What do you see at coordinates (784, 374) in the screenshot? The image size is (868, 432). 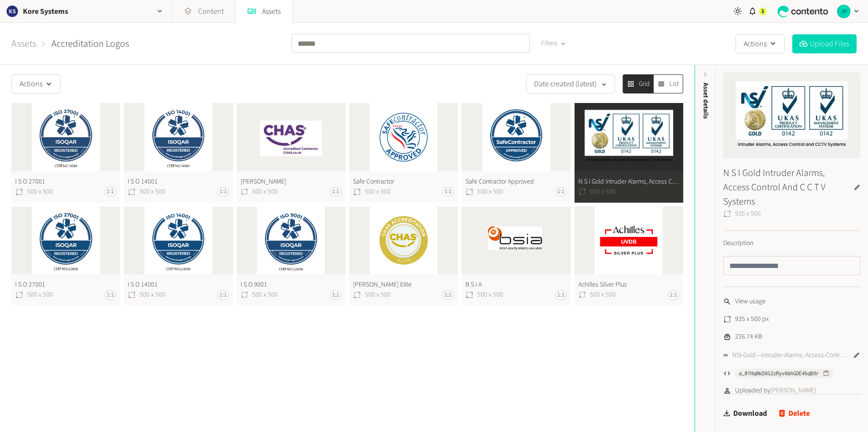 I see `button: a_01Hq0kDXG2zRyv6bhGDE46qB9r` at bounding box center [784, 374].